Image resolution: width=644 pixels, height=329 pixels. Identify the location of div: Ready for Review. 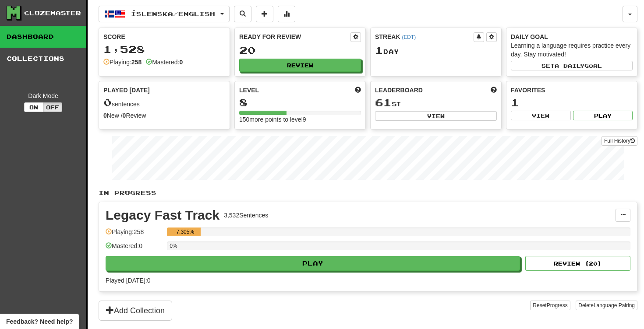
(294, 37).